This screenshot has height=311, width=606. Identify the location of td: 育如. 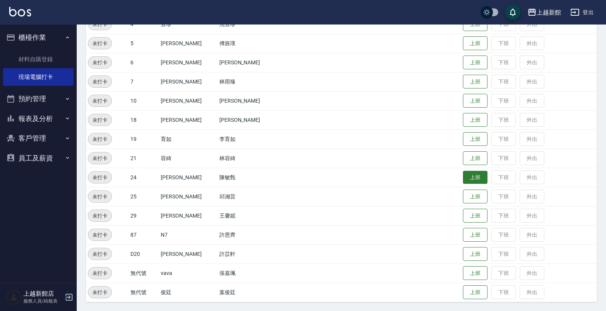
(188, 139).